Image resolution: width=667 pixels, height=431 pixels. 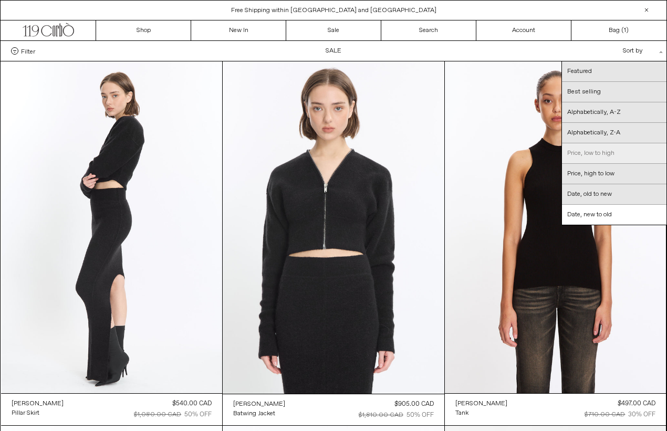 What do you see at coordinates (238, 30) in the screenshot?
I see `a: New In` at bounding box center [238, 30].